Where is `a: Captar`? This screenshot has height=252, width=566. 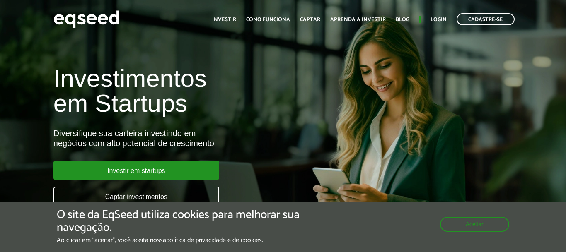 a: Captar is located at coordinates (310, 19).